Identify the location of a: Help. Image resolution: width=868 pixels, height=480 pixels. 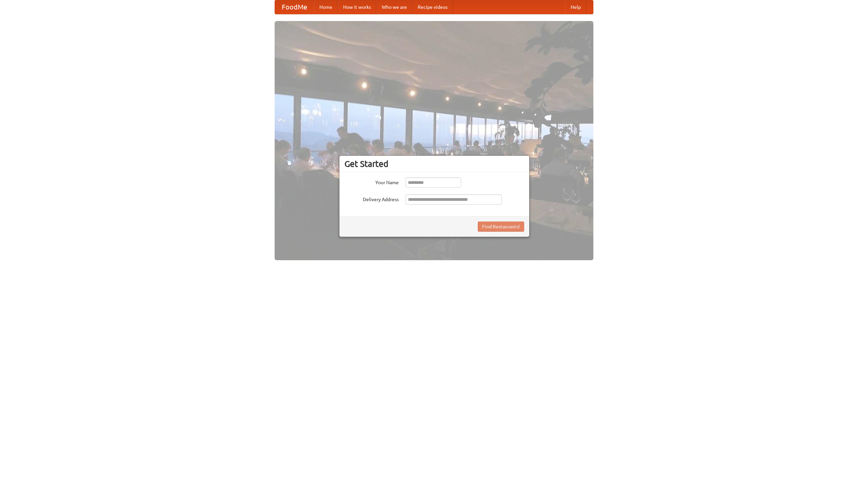
(576, 7).